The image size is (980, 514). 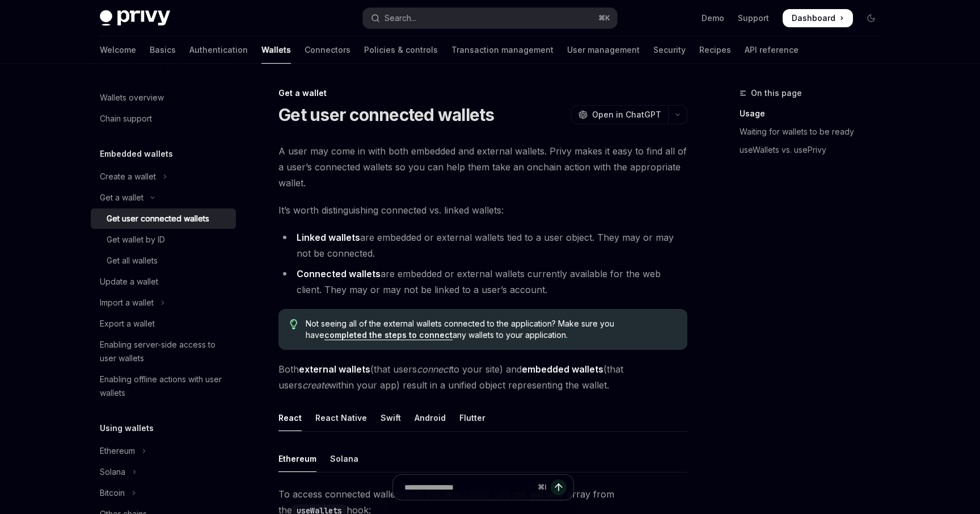 I want to click on a: Security, so click(x=669, y=50).